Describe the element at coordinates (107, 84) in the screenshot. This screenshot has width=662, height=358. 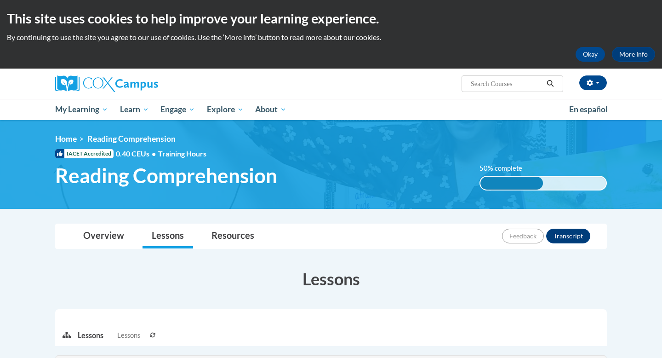
I see `img: Cox Campus` at that location.